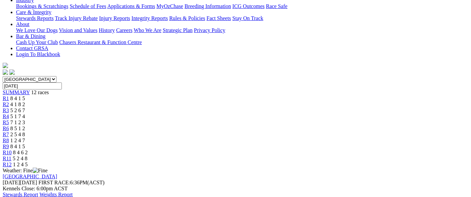 The height and width of the screenshot is (197, 471). Describe the element at coordinates (114, 18) in the screenshot. I see `a: Injury Reports` at that location.